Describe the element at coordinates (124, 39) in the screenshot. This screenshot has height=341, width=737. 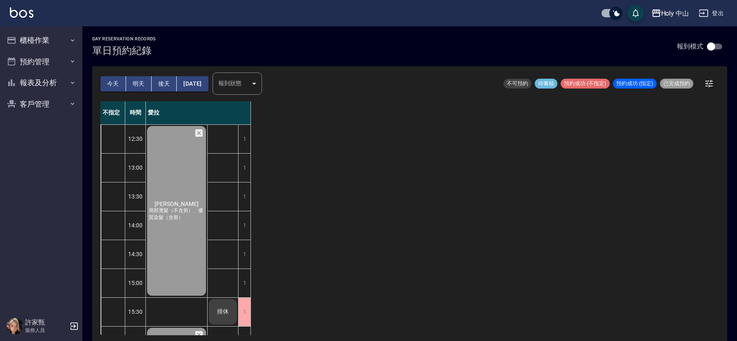
I see `h2: day Reservation records` at that location.